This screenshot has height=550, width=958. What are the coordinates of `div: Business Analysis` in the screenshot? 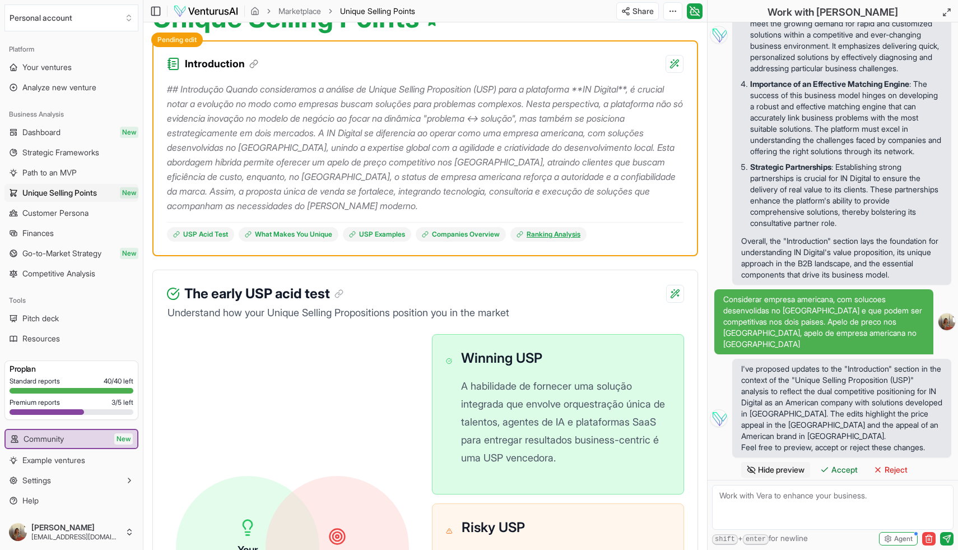 It's located at (71, 114).